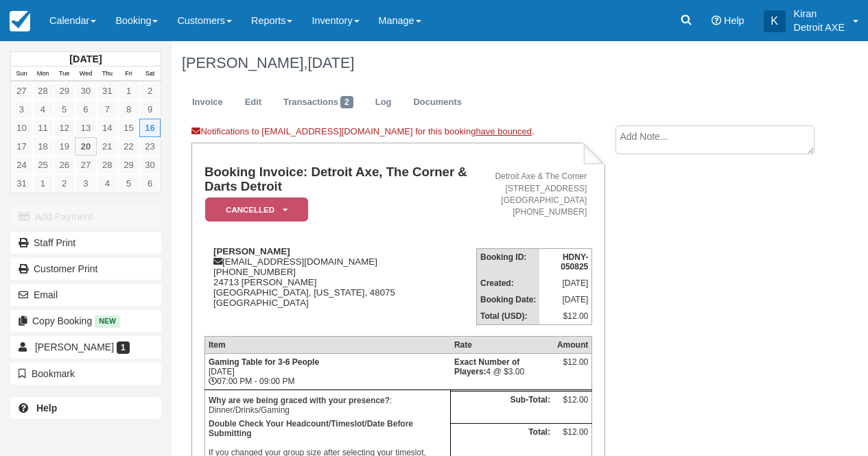  What do you see at coordinates (64, 165) in the screenshot?
I see `a: 26` at bounding box center [64, 165].